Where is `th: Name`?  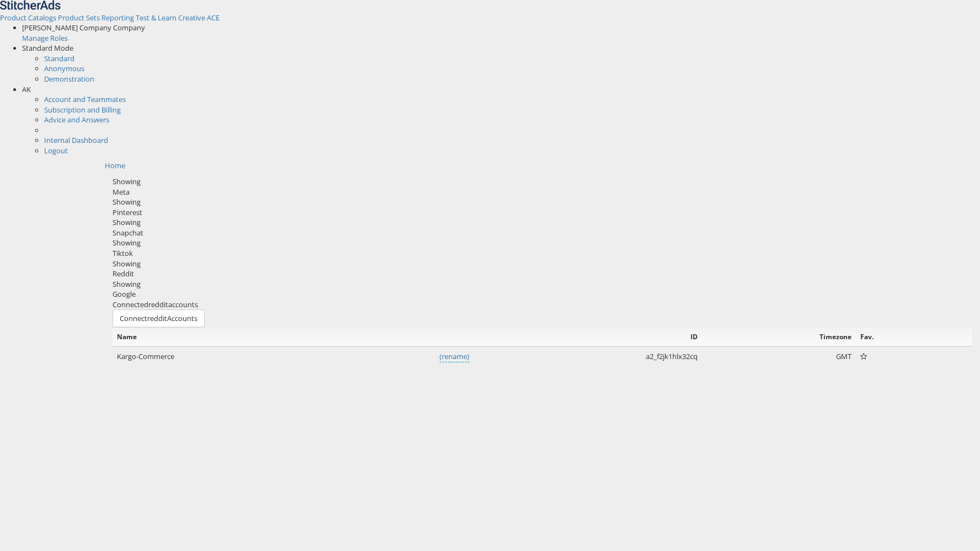
th: Name is located at coordinates (293, 337).